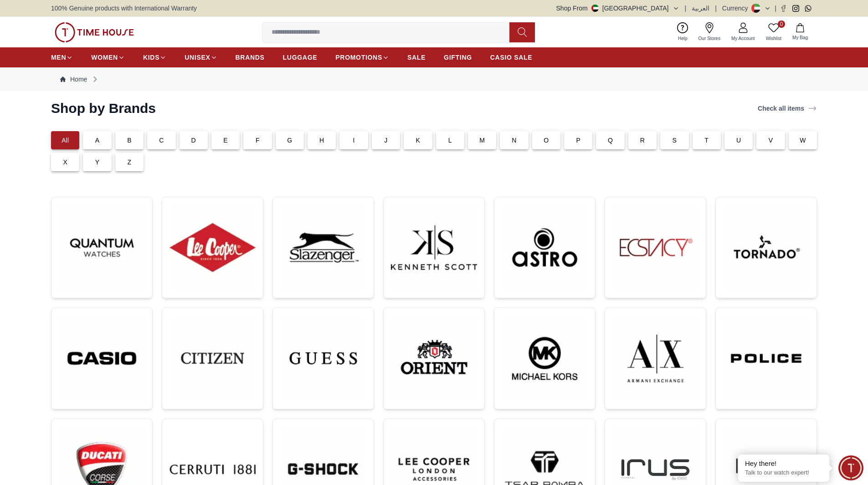 The image size is (868, 485). Describe the element at coordinates (610, 141) in the screenshot. I see `p: Q` at that location.